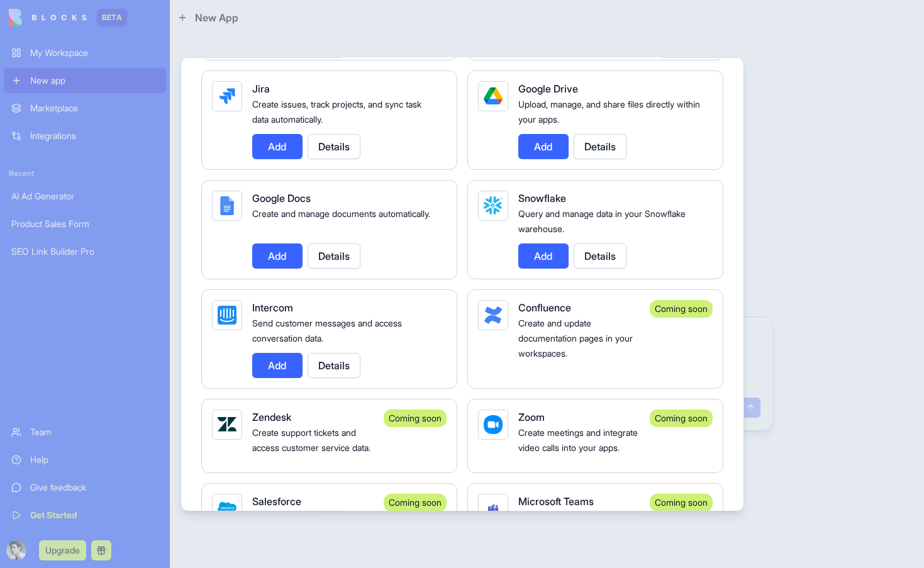 The width and height of the screenshot is (924, 568). Describe the element at coordinates (548, 88) in the screenshot. I see `span: Google Drive` at that location.